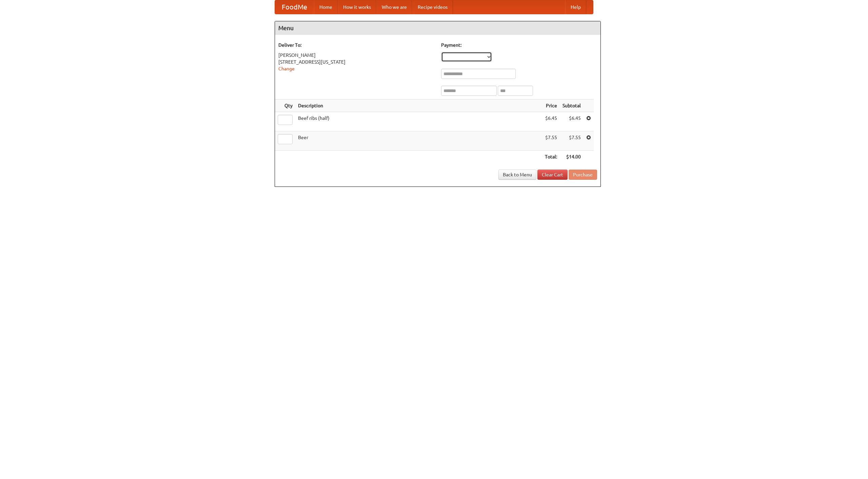 This screenshot has width=868, height=479. I want to click on td: Beer, so click(419, 141).